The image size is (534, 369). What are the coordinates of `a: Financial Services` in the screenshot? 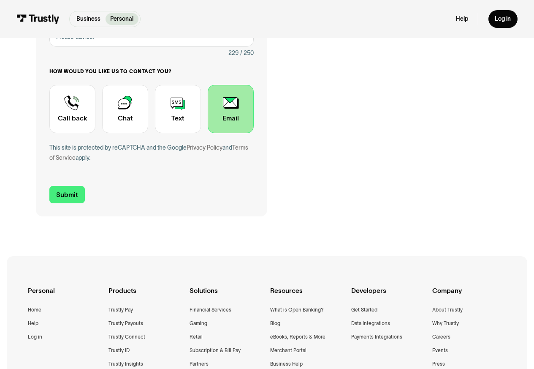 It's located at (210, 310).